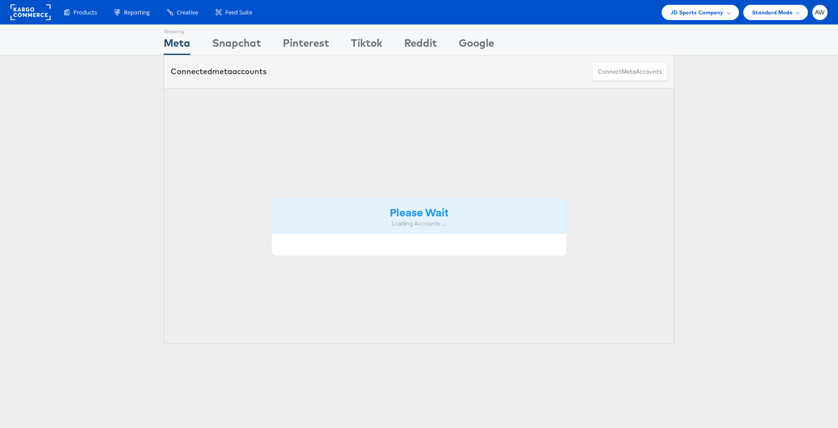 The width and height of the screenshot is (838, 428). Describe the element at coordinates (137, 12) in the screenshot. I see `span: Reporting` at that location.